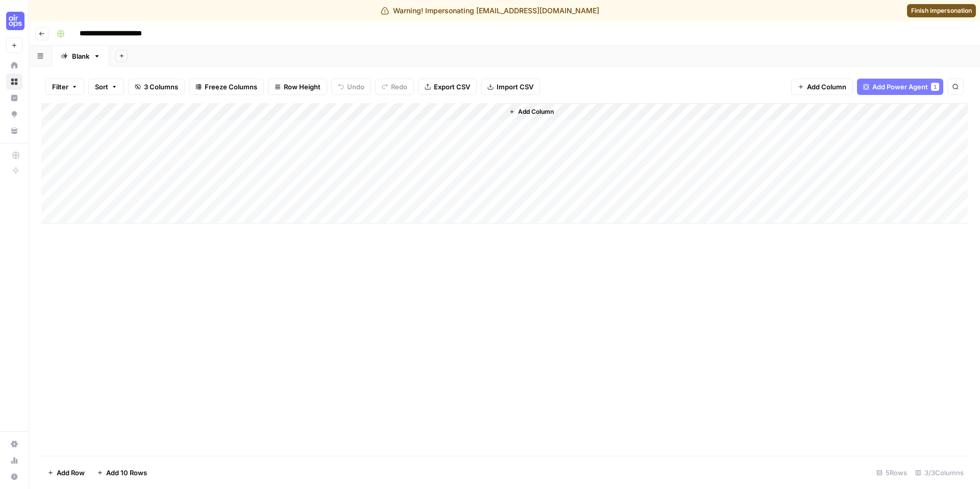  I want to click on span: 3 Columns, so click(161, 87).